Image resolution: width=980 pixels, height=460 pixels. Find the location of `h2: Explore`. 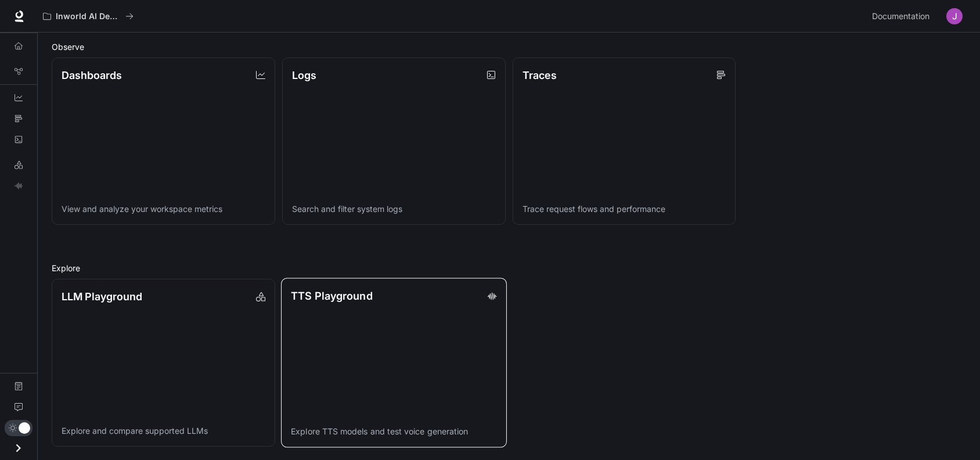

h2: Explore is located at coordinates (509, 268).